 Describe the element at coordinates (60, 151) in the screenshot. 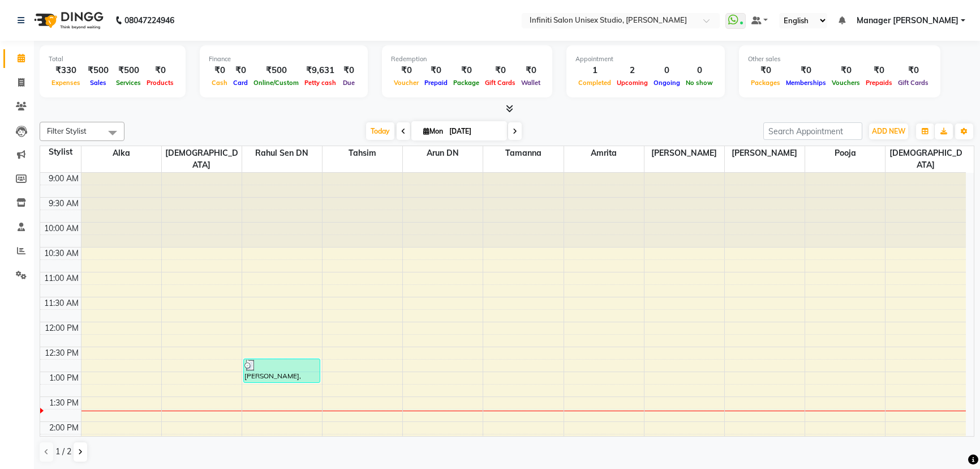

I see `div: Stylist` at that location.